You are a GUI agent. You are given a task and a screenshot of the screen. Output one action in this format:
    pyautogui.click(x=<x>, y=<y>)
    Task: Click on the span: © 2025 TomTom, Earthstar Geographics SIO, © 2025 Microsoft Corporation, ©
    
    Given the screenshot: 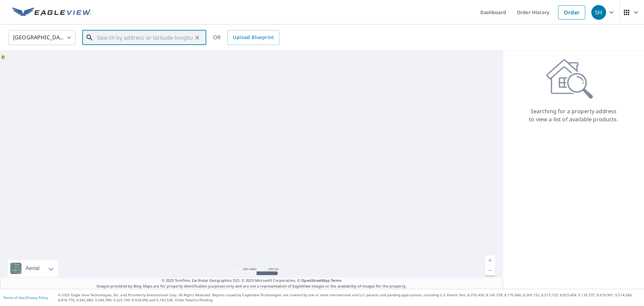 What is the action you would take?
    pyautogui.click(x=251, y=280)
    